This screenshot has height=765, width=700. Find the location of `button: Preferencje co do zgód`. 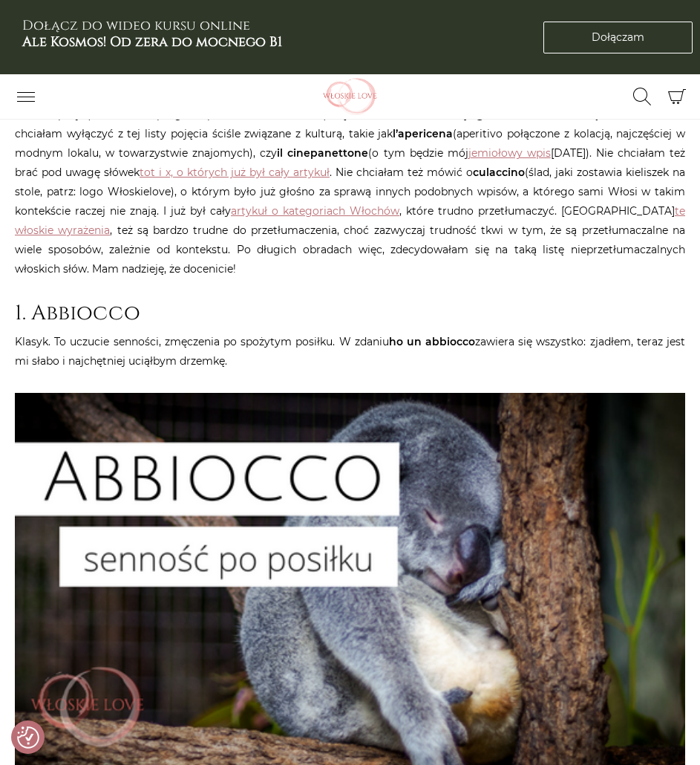

button: Preferencje co do zgód is located at coordinates (28, 737).